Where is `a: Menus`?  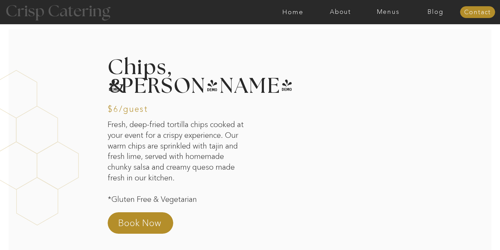 a: Menus is located at coordinates (387, 12).